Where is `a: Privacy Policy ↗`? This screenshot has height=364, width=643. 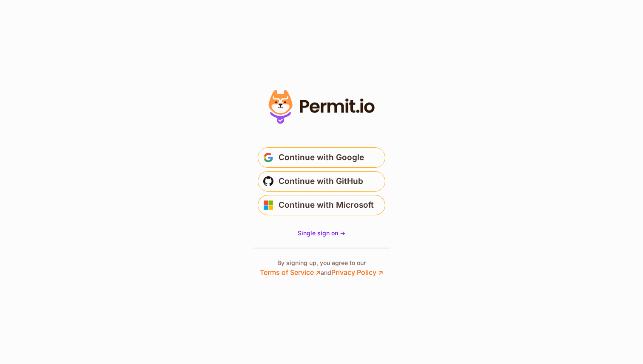 a: Privacy Policy ↗ is located at coordinates (357, 272).